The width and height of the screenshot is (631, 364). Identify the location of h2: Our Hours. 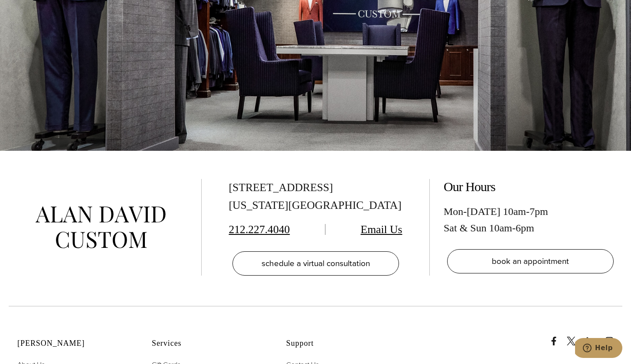
(530, 186).